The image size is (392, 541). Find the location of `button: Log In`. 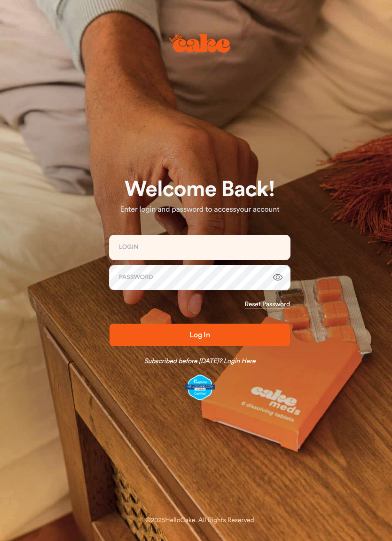

button: Log In is located at coordinates (200, 335).